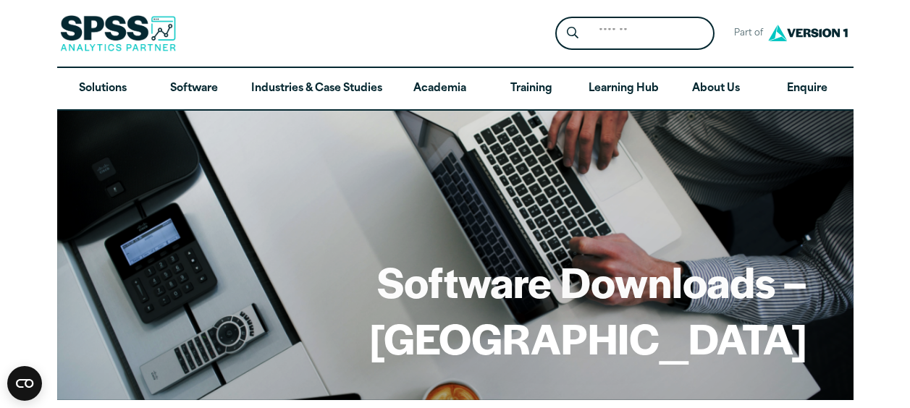  I want to click on a: Software, so click(194, 89).